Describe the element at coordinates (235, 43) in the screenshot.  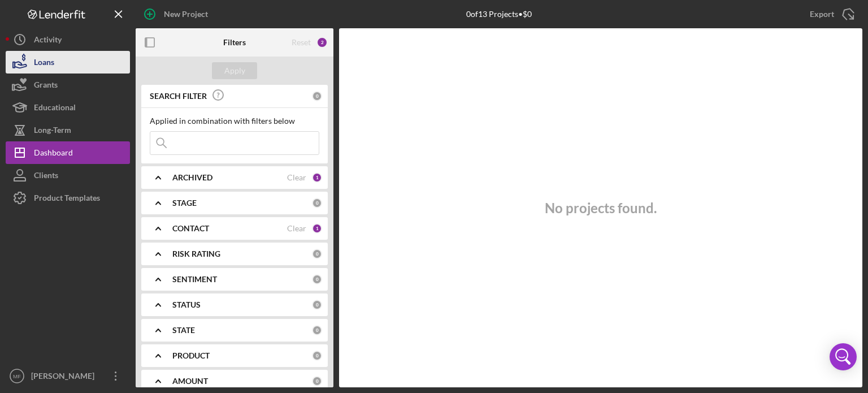
I see `b: Filters` at that location.